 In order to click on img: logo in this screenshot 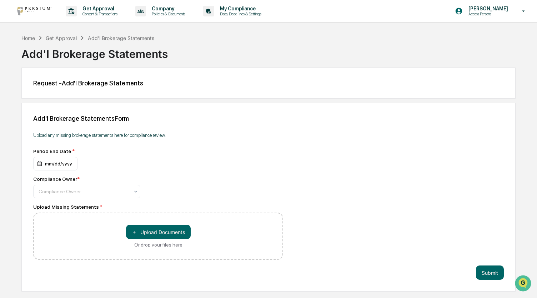, I will do `click(34, 11)`.